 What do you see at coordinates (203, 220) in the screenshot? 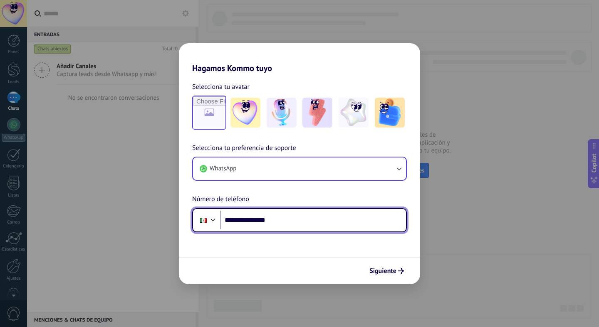
I see `div: Mexico: + 52` at bounding box center [203, 220].